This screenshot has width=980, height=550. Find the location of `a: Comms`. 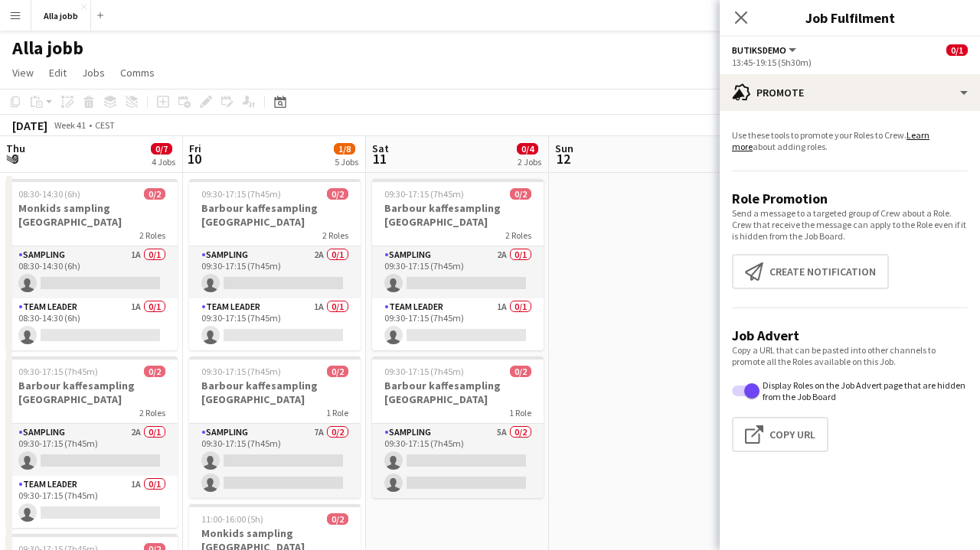

a: Comms is located at coordinates (137, 73).